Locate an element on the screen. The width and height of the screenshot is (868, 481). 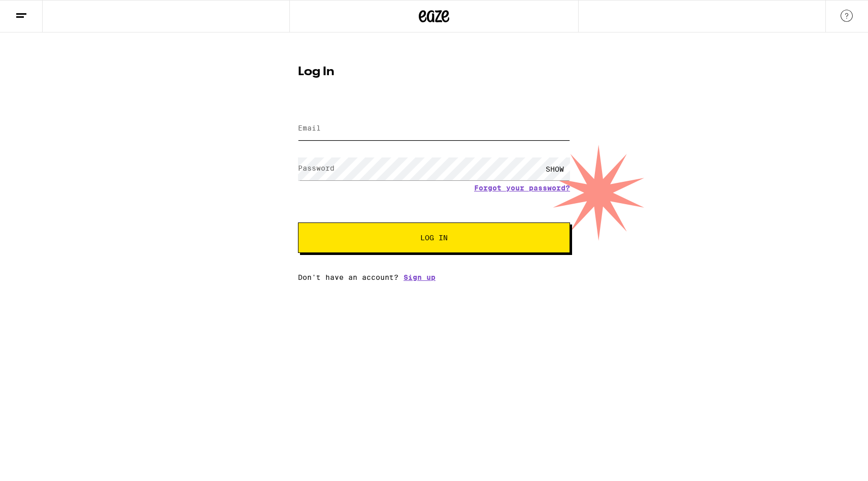
div: Don't have an account? is located at coordinates (434, 278).